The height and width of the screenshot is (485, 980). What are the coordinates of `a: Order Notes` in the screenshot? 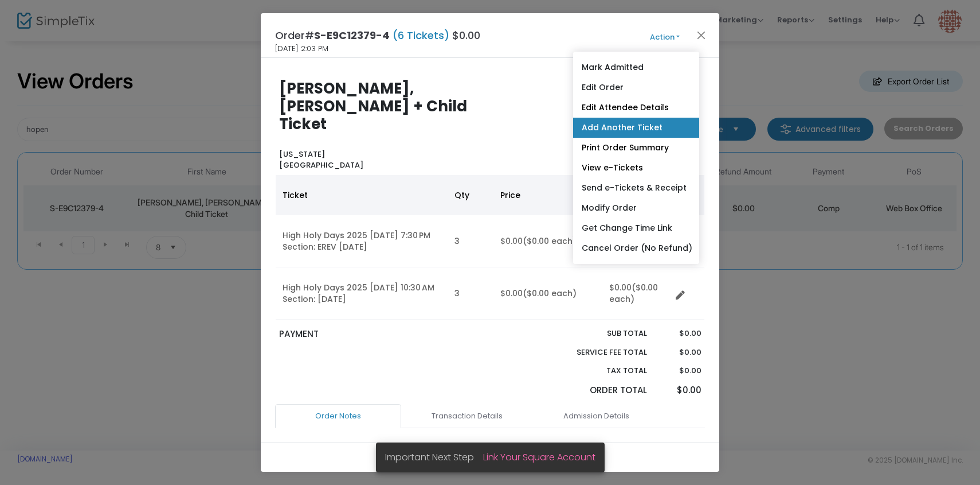 It's located at (338, 416).